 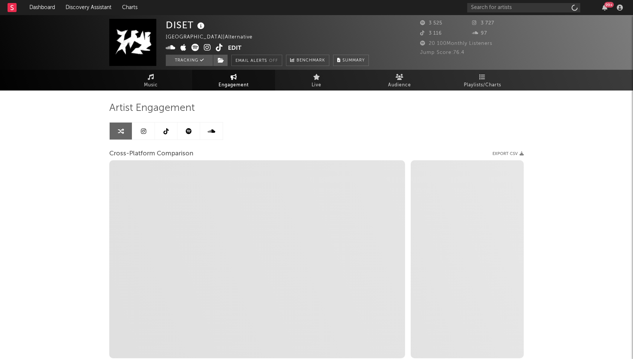 What do you see at coordinates (317, 85) in the screenshot?
I see `span: Live` at bounding box center [317, 85].